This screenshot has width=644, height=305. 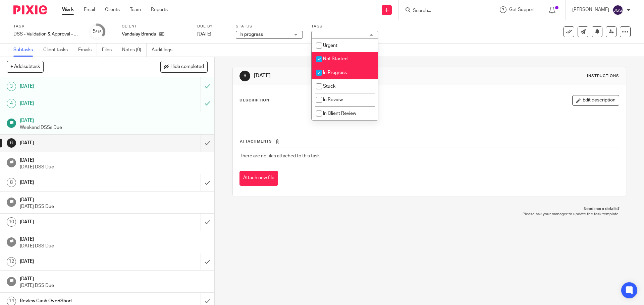 I want to click on span: Get Support, so click(x=522, y=10).